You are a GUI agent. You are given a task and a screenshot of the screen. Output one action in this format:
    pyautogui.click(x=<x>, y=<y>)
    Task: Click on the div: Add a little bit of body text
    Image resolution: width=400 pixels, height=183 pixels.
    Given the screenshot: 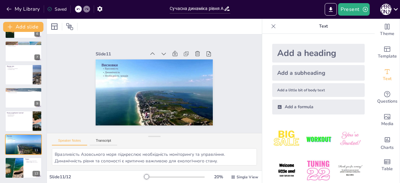 What is the action you would take?
    pyautogui.click(x=319, y=90)
    